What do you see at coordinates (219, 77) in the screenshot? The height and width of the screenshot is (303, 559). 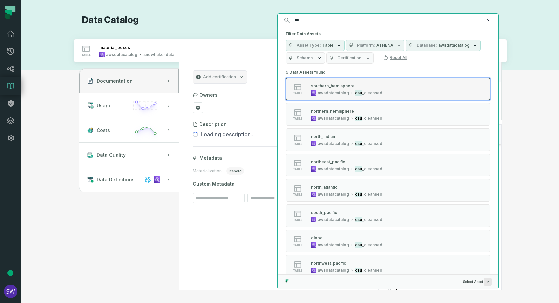 I see `span: Add certification` at bounding box center [219, 77].